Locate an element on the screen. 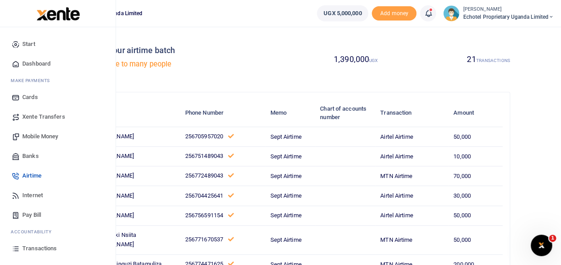  span: ake Payments is located at coordinates (33, 80).